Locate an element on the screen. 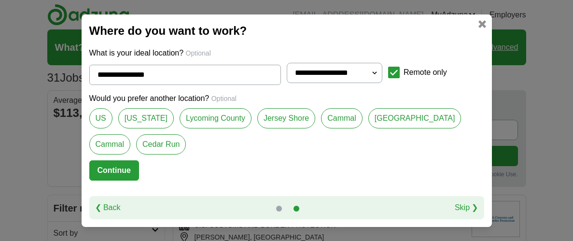 Image resolution: width=573 pixels, height=241 pixels. h2: Where do you want to work? is located at coordinates (287, 31).